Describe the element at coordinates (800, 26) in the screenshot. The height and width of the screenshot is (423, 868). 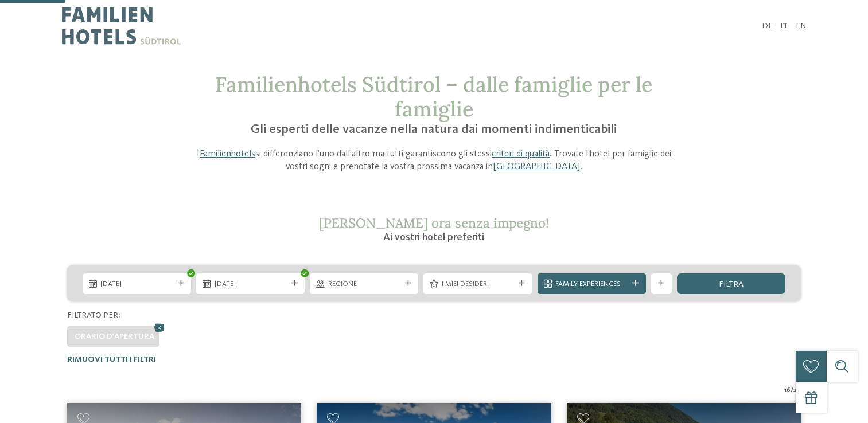
I see `a: EN` at that location.